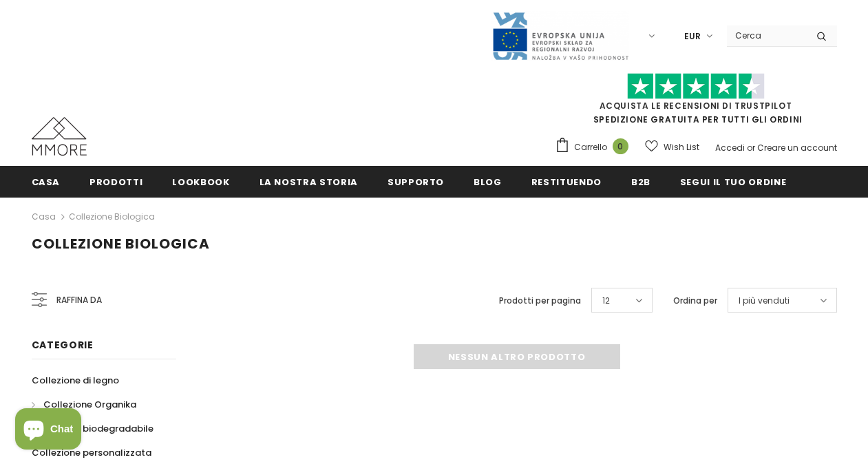 The image size is (868, 464). I want to click on a: Creare un account, so click(797, 147).